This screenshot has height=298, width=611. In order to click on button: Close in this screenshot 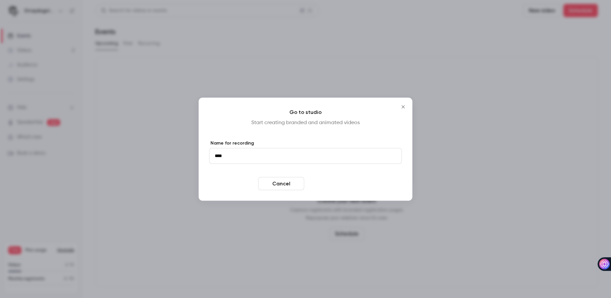, I will do `click(403, 107)`.